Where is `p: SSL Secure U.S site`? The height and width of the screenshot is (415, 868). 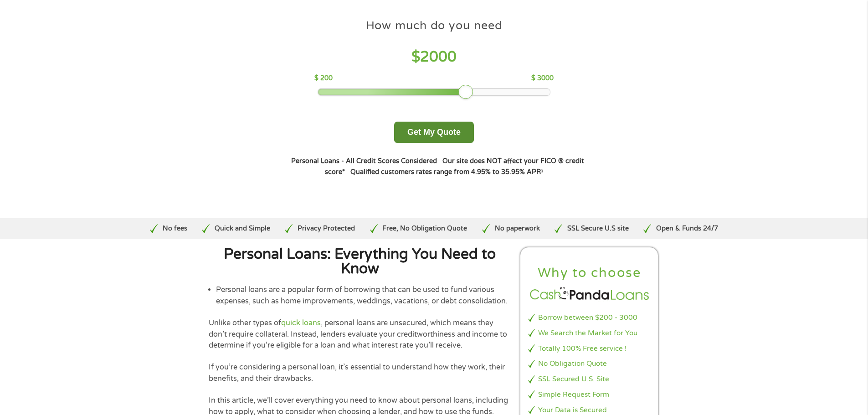 p: SSL Secure U.S site is located at coordinates (598, 229).